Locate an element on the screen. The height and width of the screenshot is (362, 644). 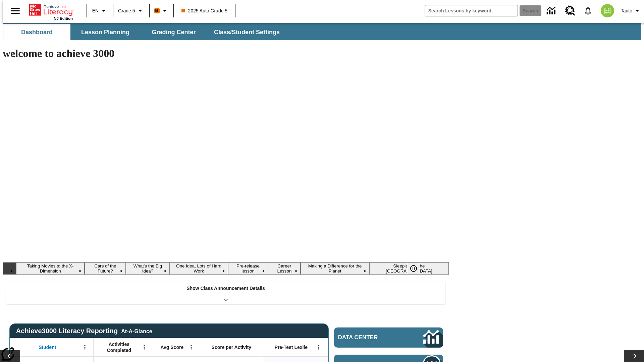
button: Select a new avatar is located at coordinates (607, 11).